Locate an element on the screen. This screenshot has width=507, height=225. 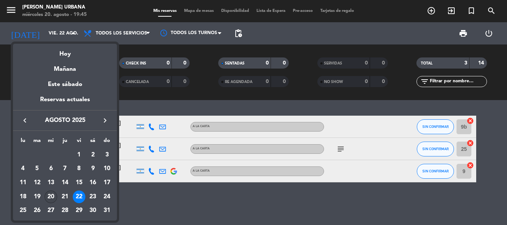
td: AGO. is located at coordinates (44, 155).